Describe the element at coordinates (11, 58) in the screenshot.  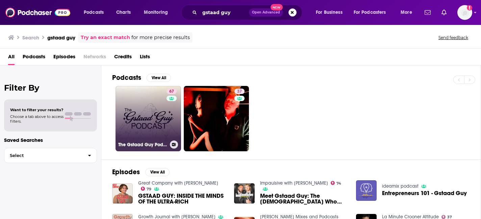
I see `span: All` at that location.